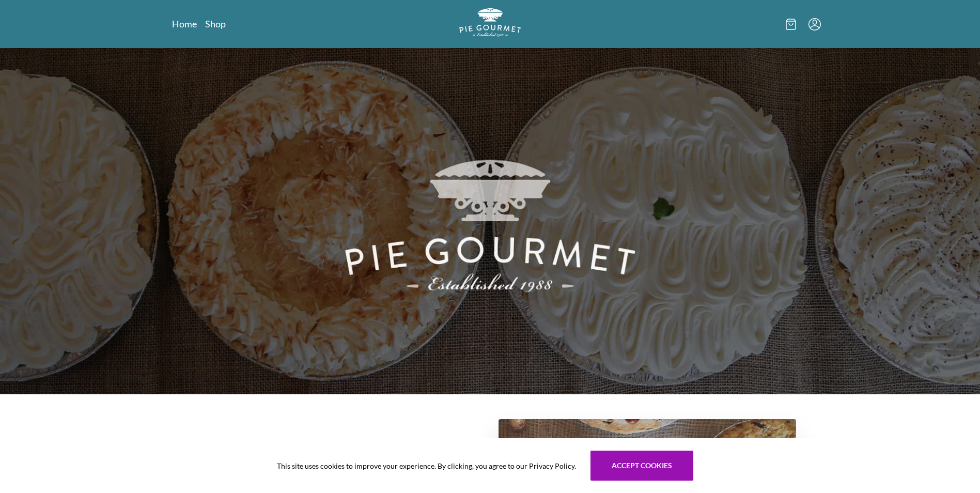  Describe the element at coordinates (815, 25) in the screenshot. I see `button: Menu` at that location.